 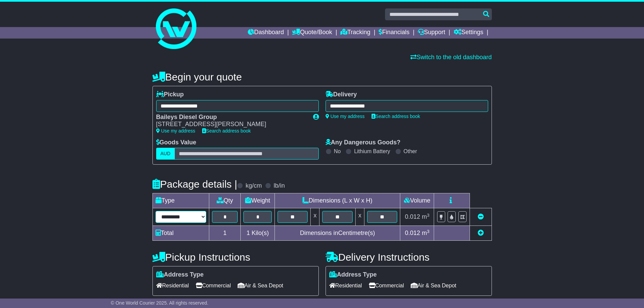 I want to click on td: Total, so click(x=181, y=233).